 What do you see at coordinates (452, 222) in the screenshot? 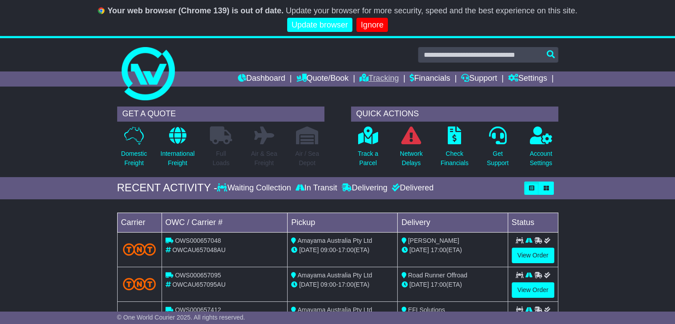
I see `td: Delivery` at bounding box center [452, 222].